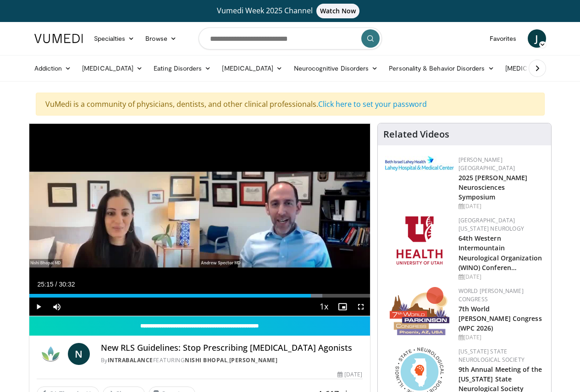 Image resolution: width=580 pixels, height=392 pixels. What do you see at coordinates (199, 220) in the screenshot?
I see `video-js: Video Player` at bounding box center [199, 220].